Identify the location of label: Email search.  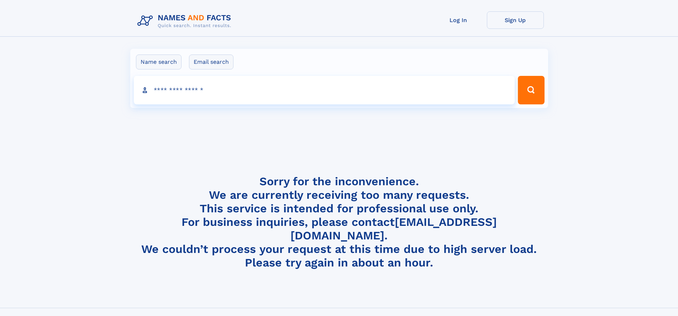
(211, 62).